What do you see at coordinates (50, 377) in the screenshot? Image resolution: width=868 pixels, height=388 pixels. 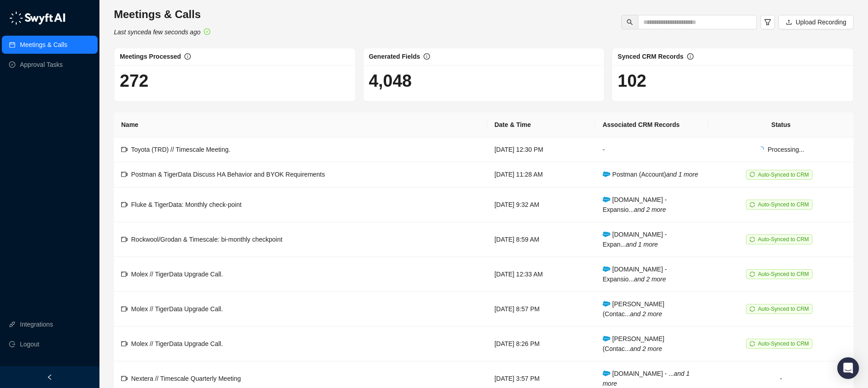 I see `span: left` at bounding box center [50, 377].